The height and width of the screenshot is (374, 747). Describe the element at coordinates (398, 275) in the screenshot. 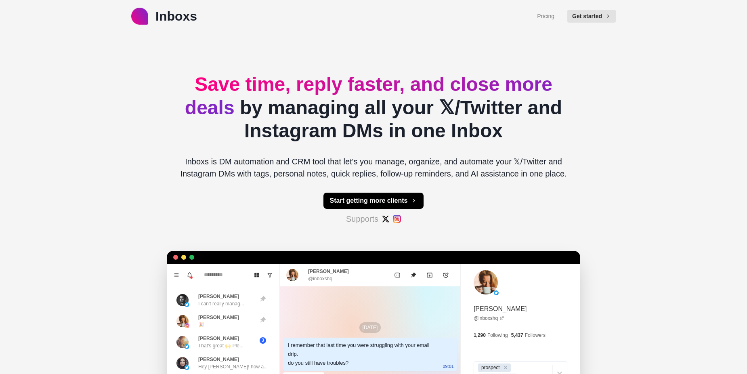

I see `button: Mark as unread` at that location.